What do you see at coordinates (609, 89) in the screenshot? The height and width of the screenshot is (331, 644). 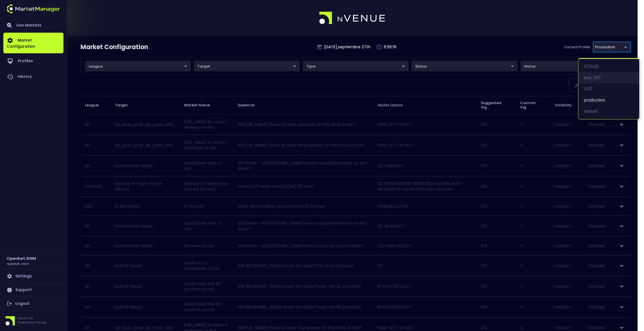 I see `ul: league` at bounding box center [609, 89].